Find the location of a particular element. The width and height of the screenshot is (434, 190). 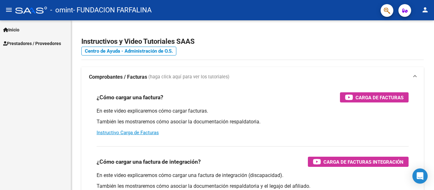

span: - FUNDACION FARFALINA is located at coordinates (112, 10).